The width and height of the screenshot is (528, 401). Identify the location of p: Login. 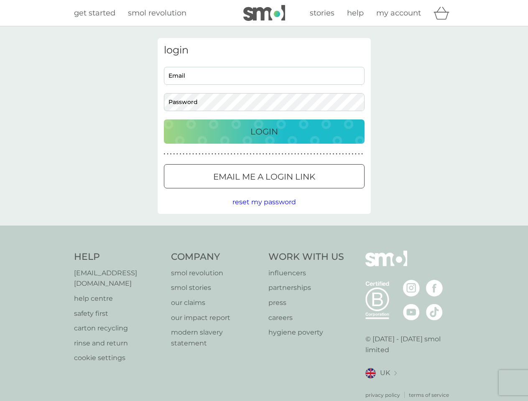
(264, 132).